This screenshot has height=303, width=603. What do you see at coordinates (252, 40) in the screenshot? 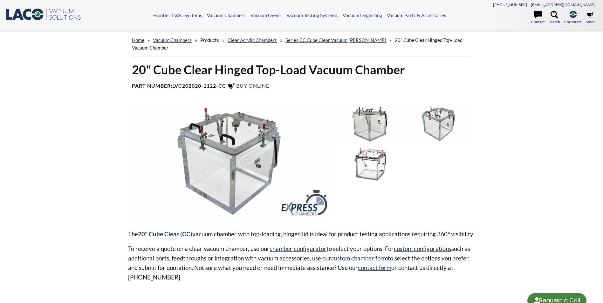
I see `a: Clear Acrylic Chambers` at bounding box center [252, 40].